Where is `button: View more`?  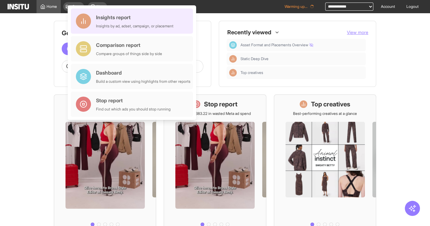 button: View more is located at coordinates (357, 32).